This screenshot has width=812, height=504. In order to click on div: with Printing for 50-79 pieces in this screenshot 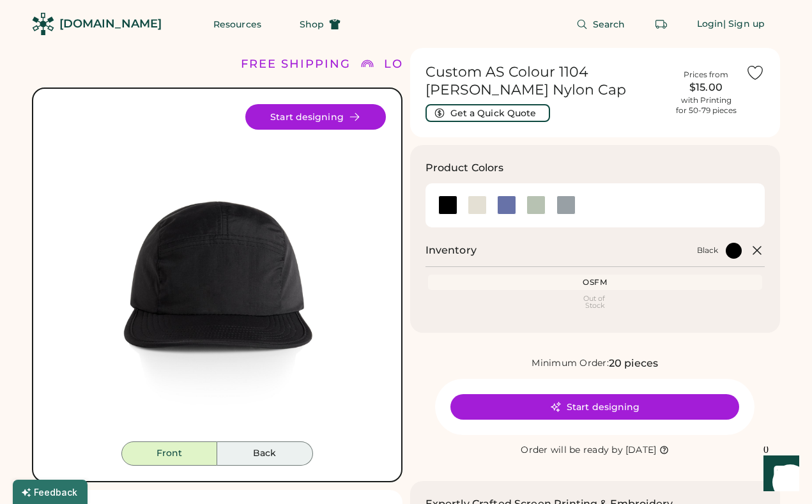, I will do `click(706, 105)`.